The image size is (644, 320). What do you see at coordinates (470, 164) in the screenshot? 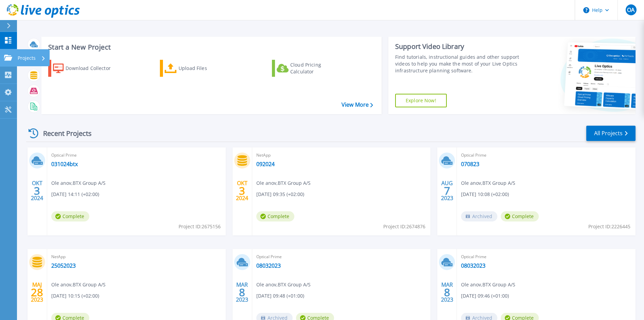
I see `a: 070823` at bounding box center [470, 164].